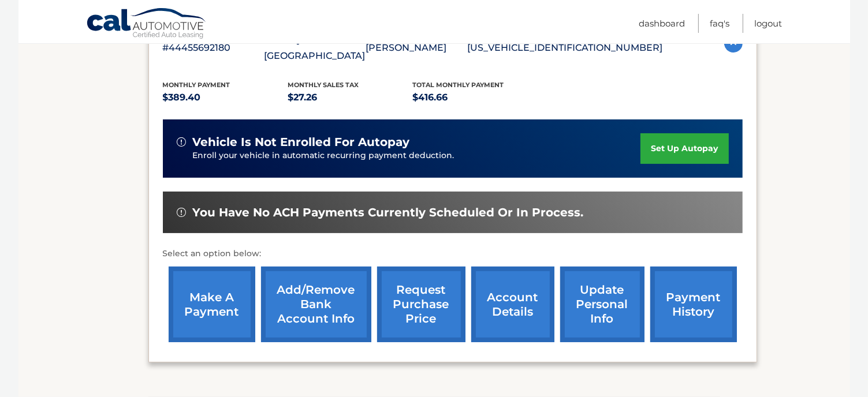 This screenshot has height=397, width=868. Describe the element at coordinates (513, 304) in the screenshot. I see `a: account details` at that location.